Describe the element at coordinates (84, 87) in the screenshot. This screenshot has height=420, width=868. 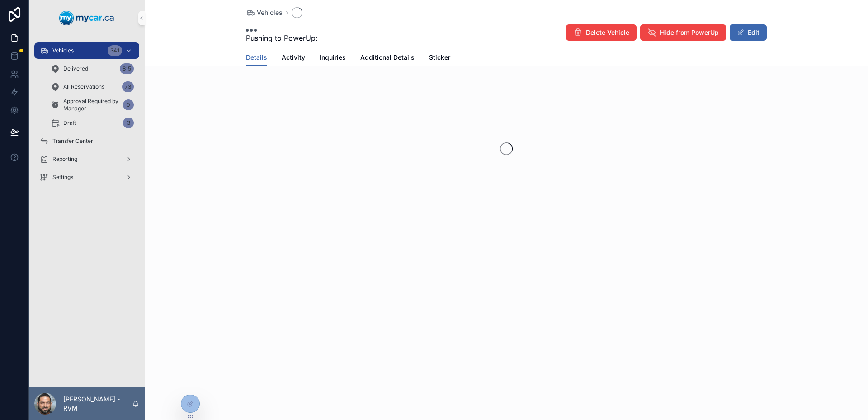
I see `span: All Reservations` at that location.